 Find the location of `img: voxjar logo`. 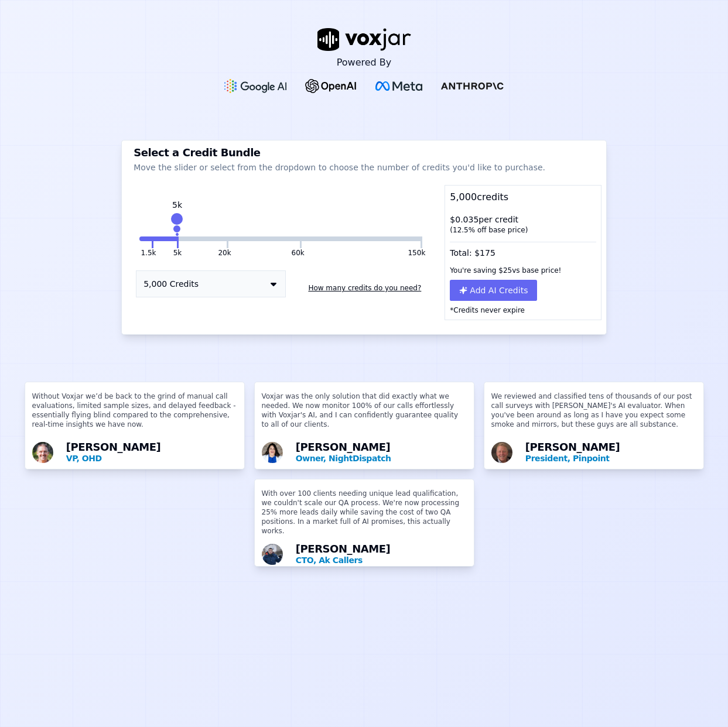

img: voxjar logo is located at coordinates (364, 39).